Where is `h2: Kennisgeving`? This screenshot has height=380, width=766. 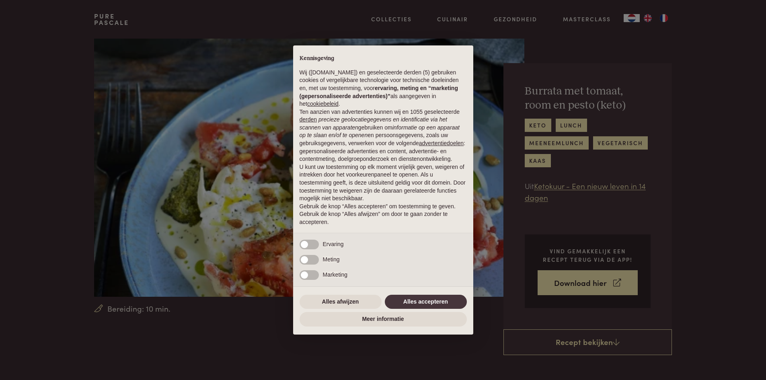 h2: Kennisgeving is located at coordinates (383, 59).